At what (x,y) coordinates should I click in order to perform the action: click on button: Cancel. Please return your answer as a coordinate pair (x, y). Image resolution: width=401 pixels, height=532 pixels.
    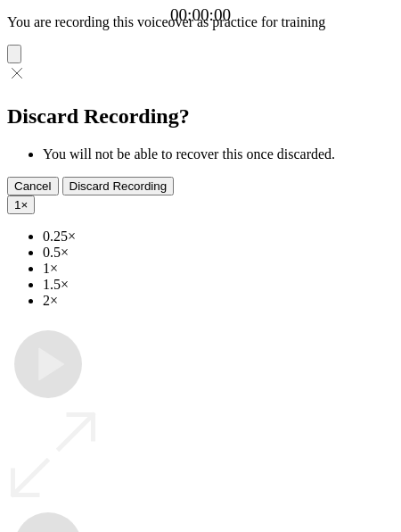
    Looking at the image, I should click on (33, 186).